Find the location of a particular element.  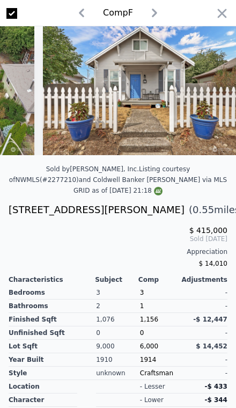

div: 1 is located at coordinates (162, 306).